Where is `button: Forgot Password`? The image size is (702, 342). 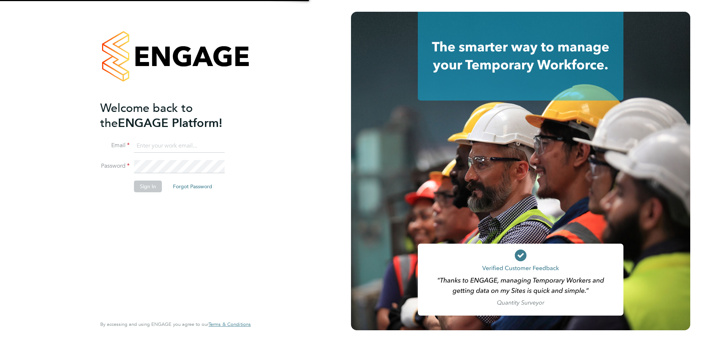 button: Forgot Password is located at coordinates (192, 186).